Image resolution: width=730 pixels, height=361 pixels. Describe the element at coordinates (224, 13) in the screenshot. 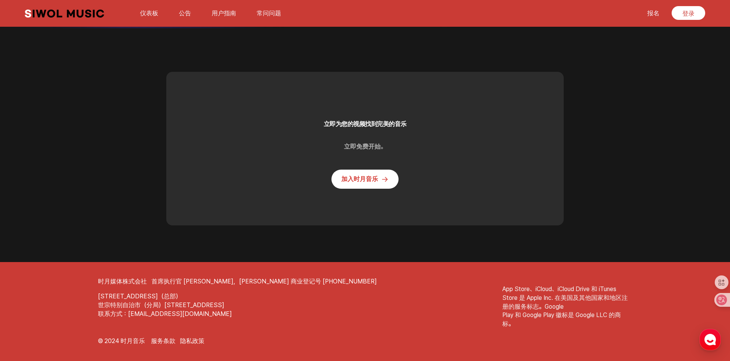

I see `font: 用户指南` at that location.